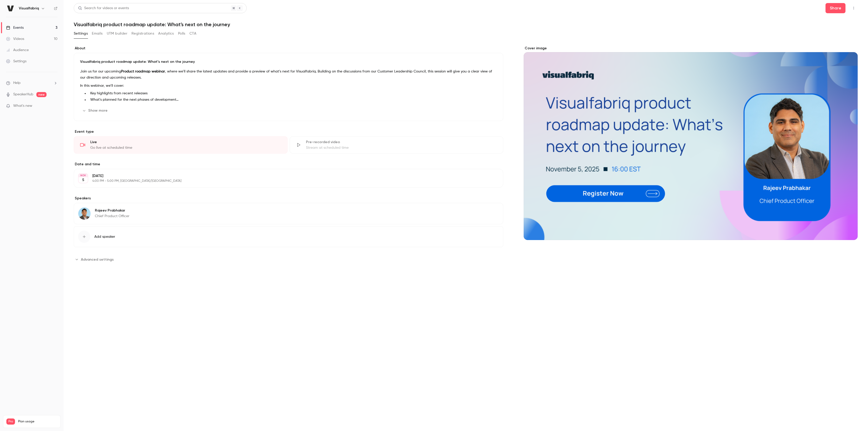 This screenshot has width=868, height=431. What do you see at coordinates (289, 86) in the screenshot?
I see `p: In this webinar, we’ll cover:` at bounding box center [289, 86].